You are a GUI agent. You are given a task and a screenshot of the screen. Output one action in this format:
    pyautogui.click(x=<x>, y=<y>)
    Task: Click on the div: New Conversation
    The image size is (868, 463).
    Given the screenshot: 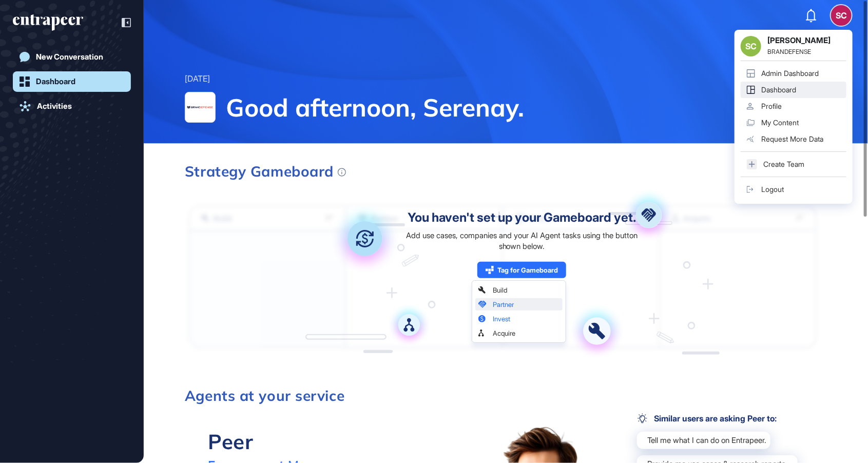 What is the action you would take?
    pyautogui.click(x=69, y=57)
    